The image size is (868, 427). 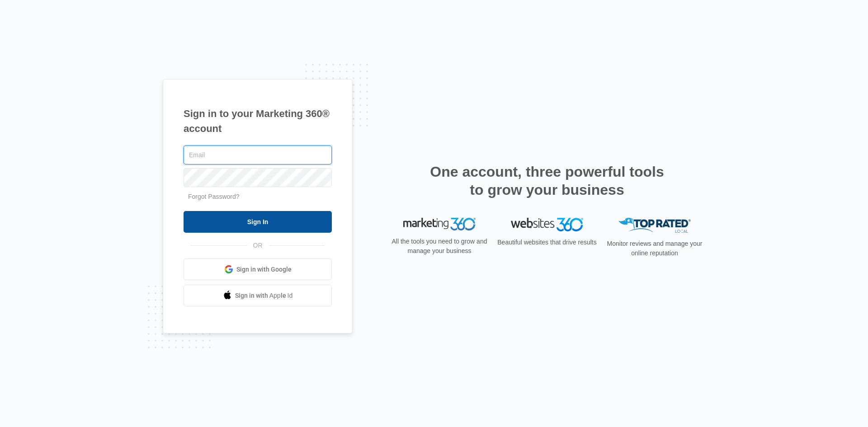 I want to click on input: Sign In, so click(x=257, y=222).